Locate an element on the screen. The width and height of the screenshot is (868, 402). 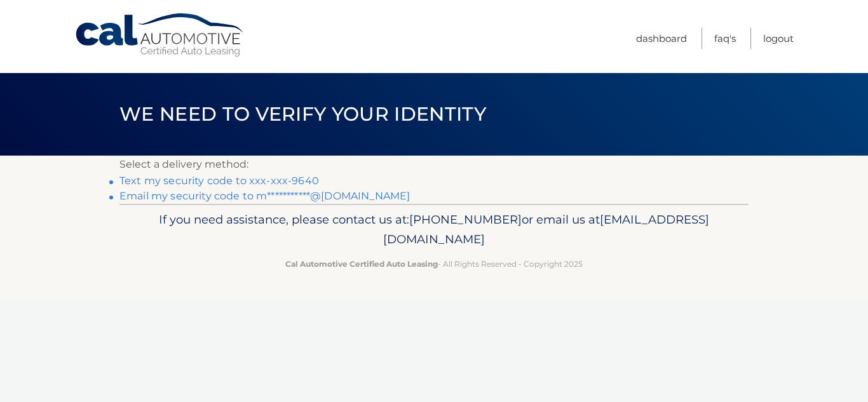
a: Logout is located at coordinates (778, 38).